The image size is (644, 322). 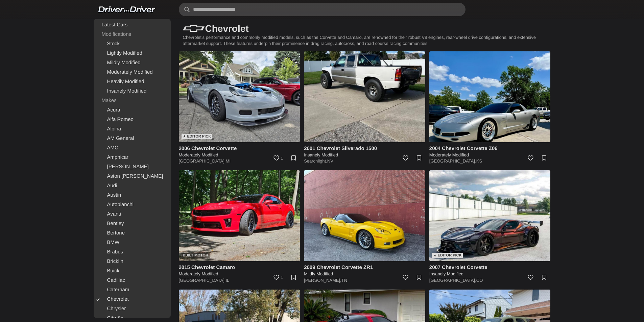 What do you see at coordinates (132, 101) in the screenshot?
I see `div: Makes` at bounding box center [132, 101].